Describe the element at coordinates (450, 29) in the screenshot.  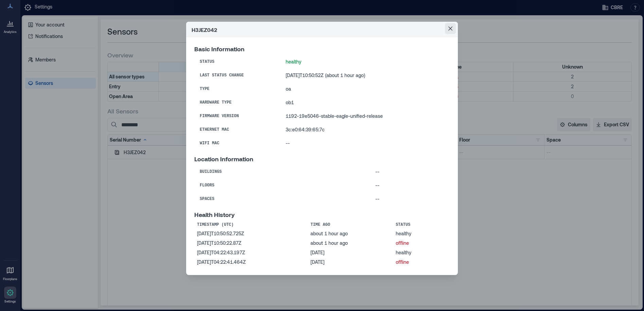
I see `button: Close` at that location.